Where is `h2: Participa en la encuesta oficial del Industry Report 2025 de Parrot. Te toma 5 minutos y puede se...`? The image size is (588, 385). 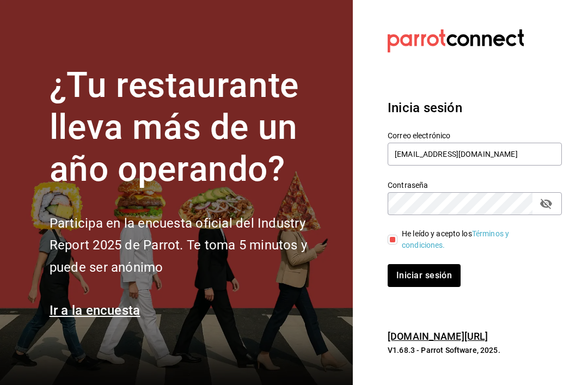
h2: Participa en la encuesta oficial del Industry Report 2025 de Parrot. Te toma 5 minutos y puede se... is located at coordinates (194, 246).